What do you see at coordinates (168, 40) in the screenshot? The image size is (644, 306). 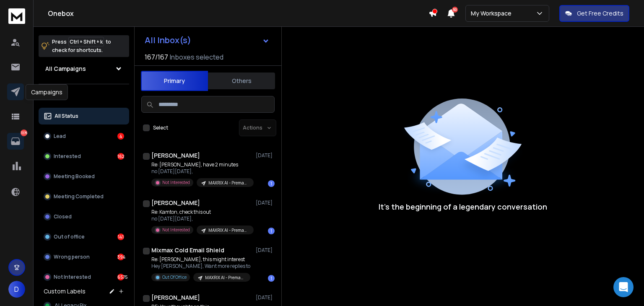 I see `h1: All Inbox(s)` at bounding box center [168, 40].